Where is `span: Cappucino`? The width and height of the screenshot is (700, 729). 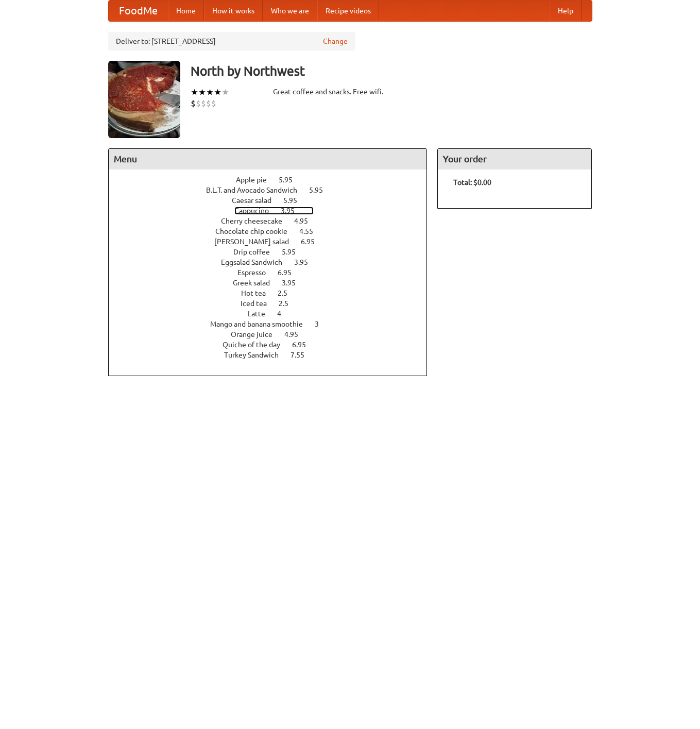
span: Cappucino is located at coordinates (257, 210).